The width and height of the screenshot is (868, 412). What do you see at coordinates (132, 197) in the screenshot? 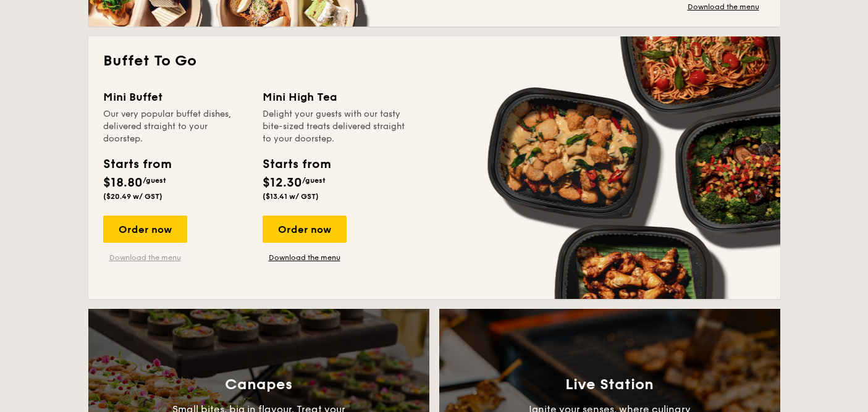
I see `span: ($20.49 w/ GST)` at bounding box center [132, 197].